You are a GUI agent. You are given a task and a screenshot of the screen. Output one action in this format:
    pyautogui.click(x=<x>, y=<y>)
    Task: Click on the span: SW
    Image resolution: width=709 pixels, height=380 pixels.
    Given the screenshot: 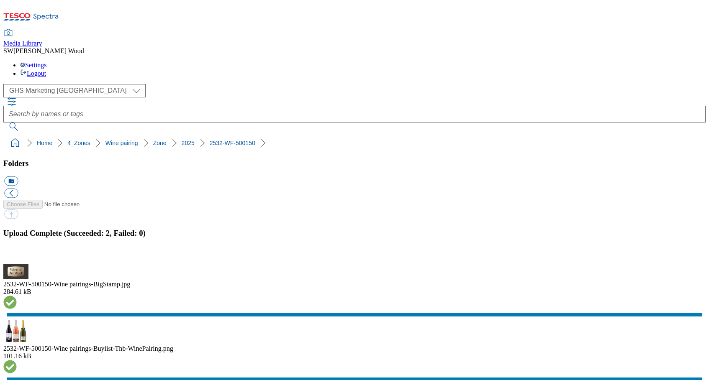 What is the action you would take?
    pyautogui.click(x=8, y=51)
    